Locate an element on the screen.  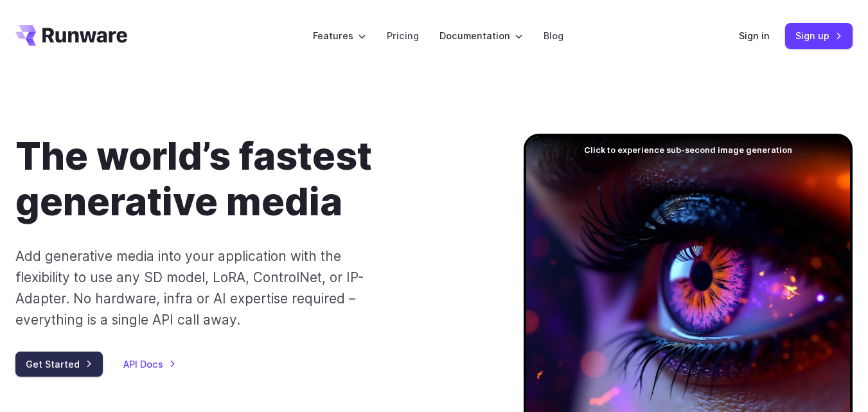
a: Sign in is located at coordinates (754, 35).